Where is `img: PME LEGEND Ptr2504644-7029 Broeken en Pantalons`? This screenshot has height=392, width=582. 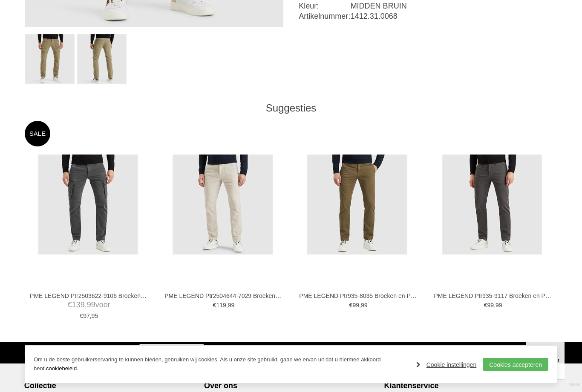 img: PME LEGEND Ptr2504644-7029 Broeken en Pantalons is located at coordinates (222, 204).